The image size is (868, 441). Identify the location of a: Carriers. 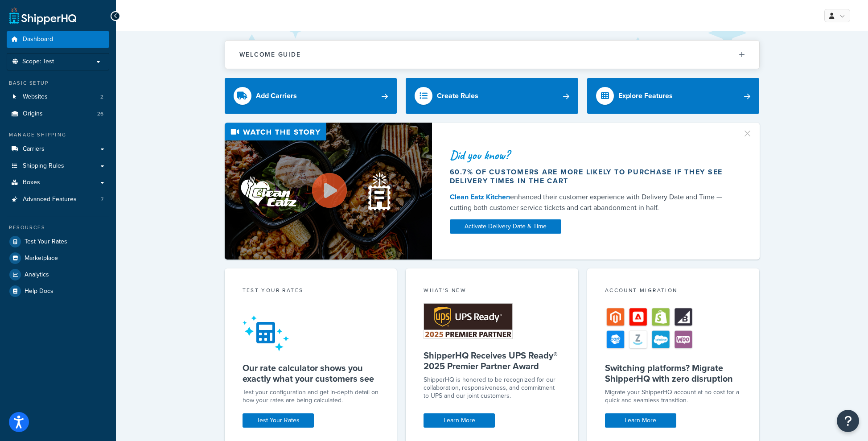
(58, 149).